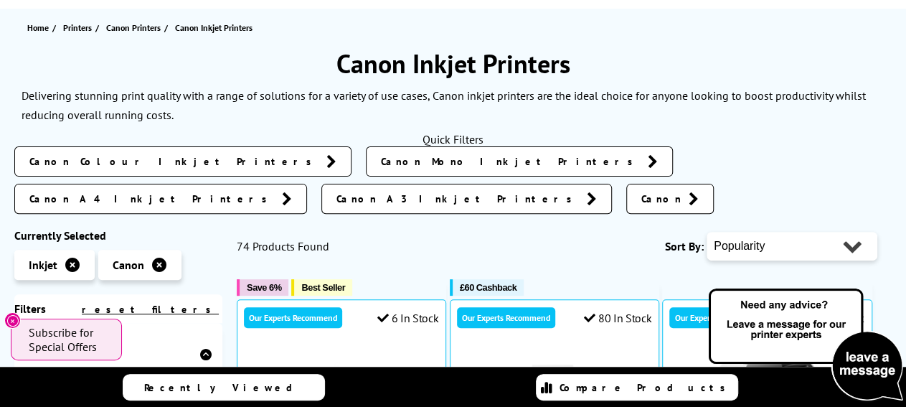 The image size is (906, 407). Describe the element at coordinates (39, 27) in the screenshot. I see `a: Home` at that location.